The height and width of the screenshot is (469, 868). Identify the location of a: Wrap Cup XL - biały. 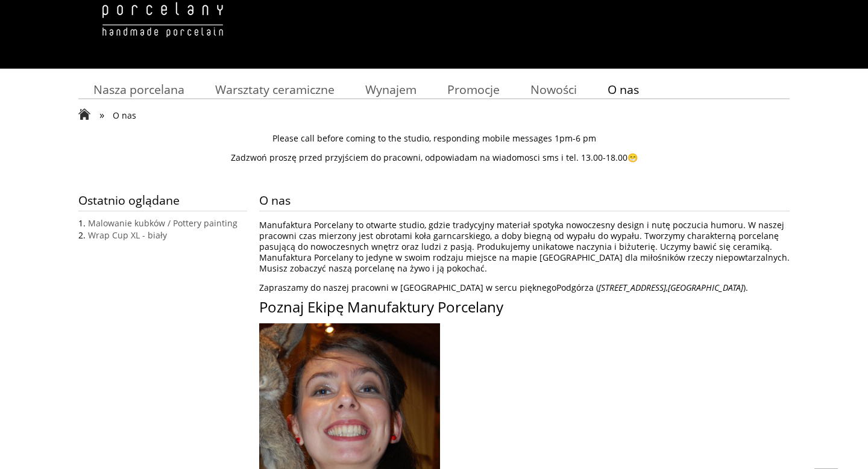
(127, 235).